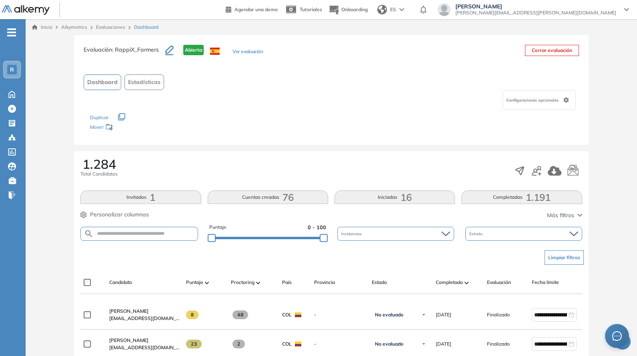 The width and height of the screenshot is (637, 356). What do you see at coordinates (325, 283) in the screenshot?
I see `span: Provincia` at bounding box center [325, 283].